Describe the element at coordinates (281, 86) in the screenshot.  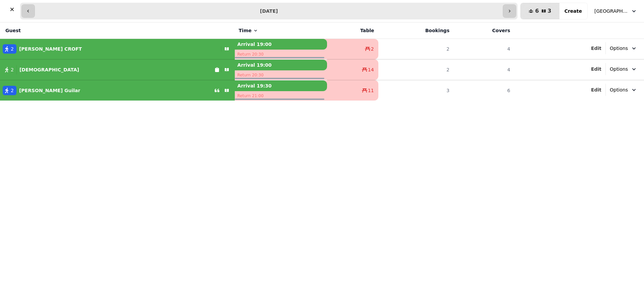
I see `p: Arrival 19:30` at that location.